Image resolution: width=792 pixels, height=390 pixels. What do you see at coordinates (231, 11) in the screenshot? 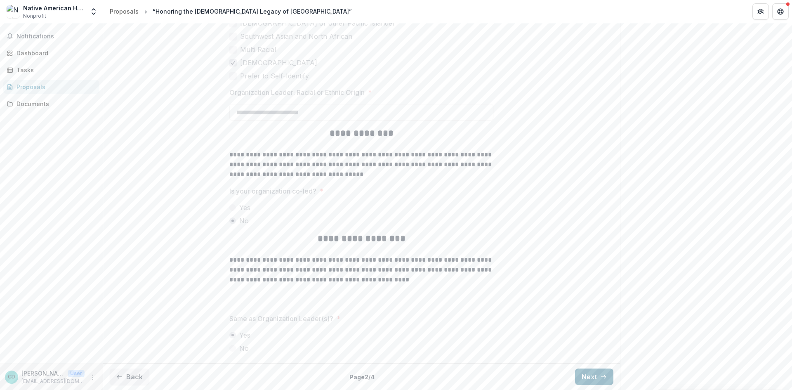
I see `nav: breadcrumb` at bounding box center [231, 11].